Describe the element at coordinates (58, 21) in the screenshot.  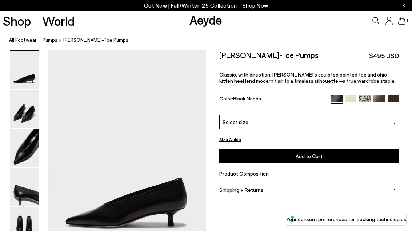
I see `a: World` at that location.